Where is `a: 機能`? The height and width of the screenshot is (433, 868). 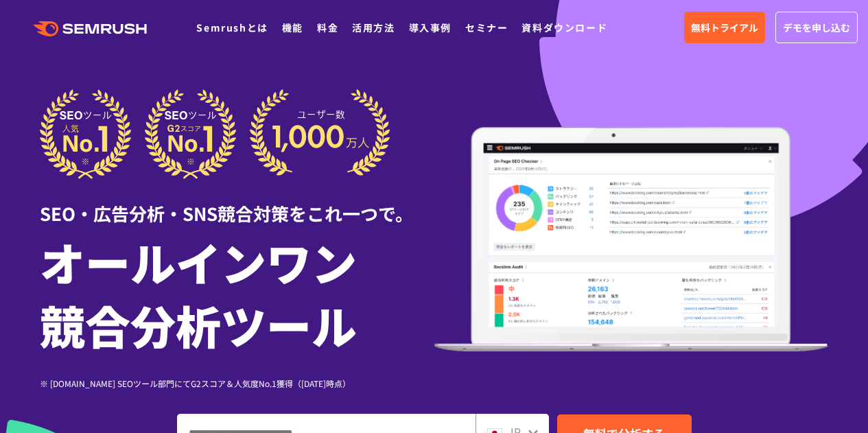 a: 機能 is located at coordinates (293, 27).